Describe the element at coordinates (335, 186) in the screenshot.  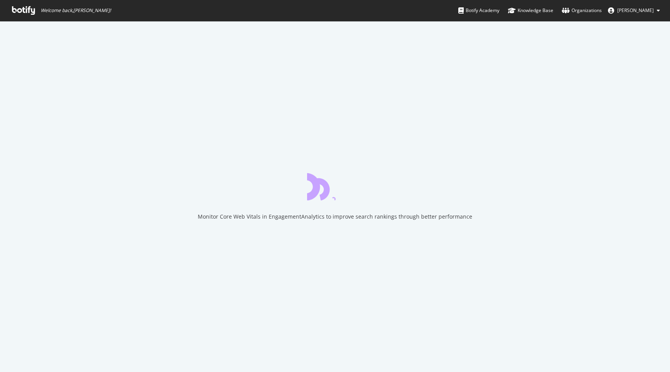
I see `div: animation` at that location.